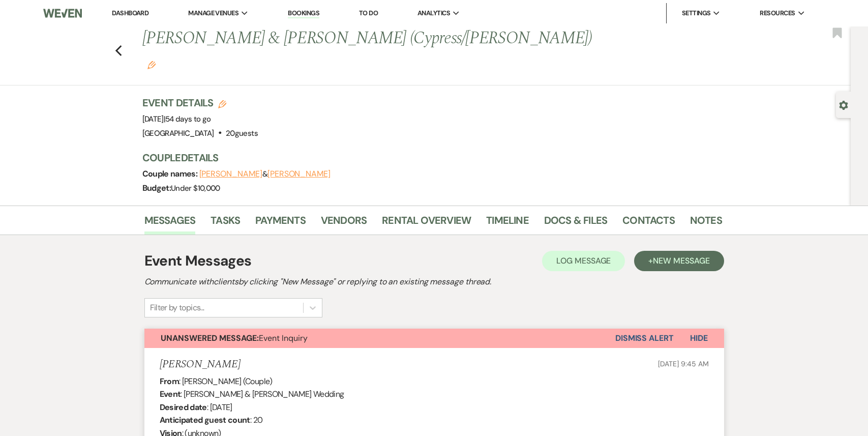  Describe the element at coordinates (644, 339) in the screenshot. I see `button: Dismiss Alert` at that location.